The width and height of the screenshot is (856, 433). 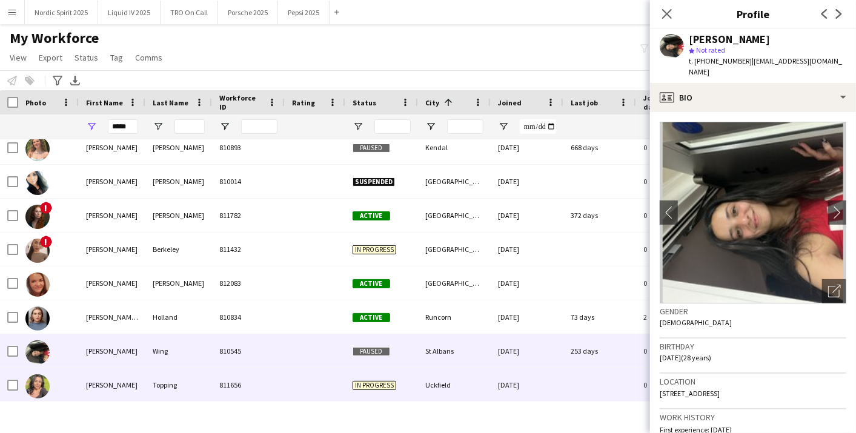 What do you see at coordinates (179, 249) in the screenshot?
I see `div: Berkeley` at bounding box center [179, 249].